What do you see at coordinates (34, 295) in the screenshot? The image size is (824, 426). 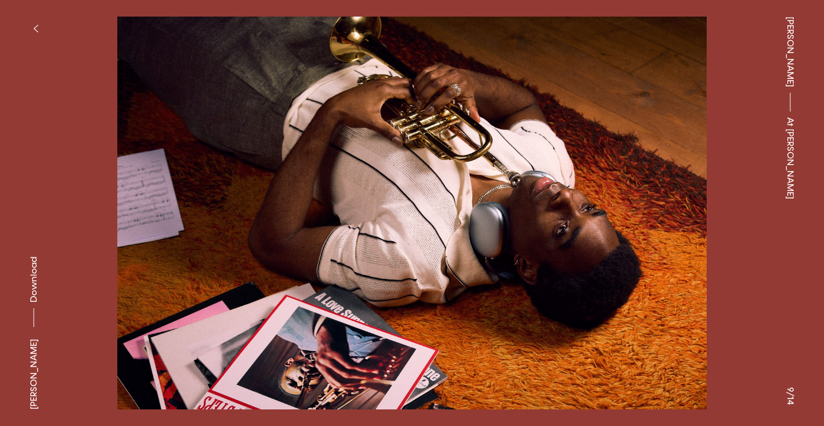 I see `button: Download asset` at bounding box center [34, 295].